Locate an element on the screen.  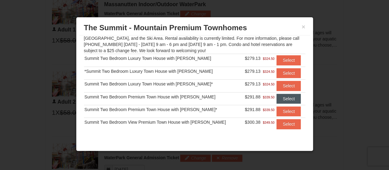
div: The Summit condos were built in the townhouse style. Located within the mountain area of [GEOGRAP... is located at coordinates (195, 88).